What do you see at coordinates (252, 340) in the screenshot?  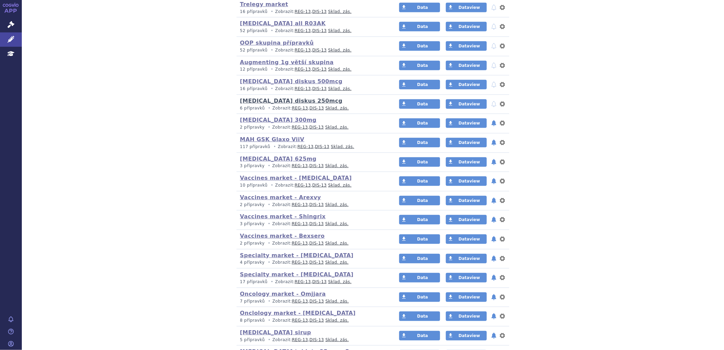 I see `span: 5 přípravků` at bounding box center [252, 340].